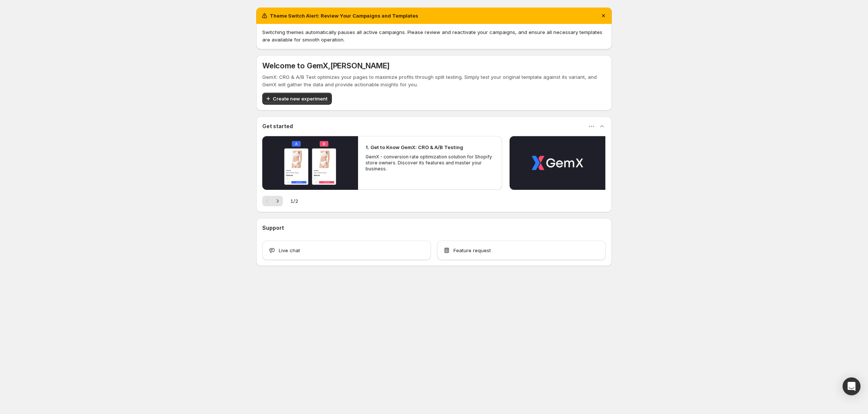 This screenshot has height=414, width=868. Describe the element at coordinates (326, 66) in the screenshot. I see `h5: Welcome to GemX` at that location.